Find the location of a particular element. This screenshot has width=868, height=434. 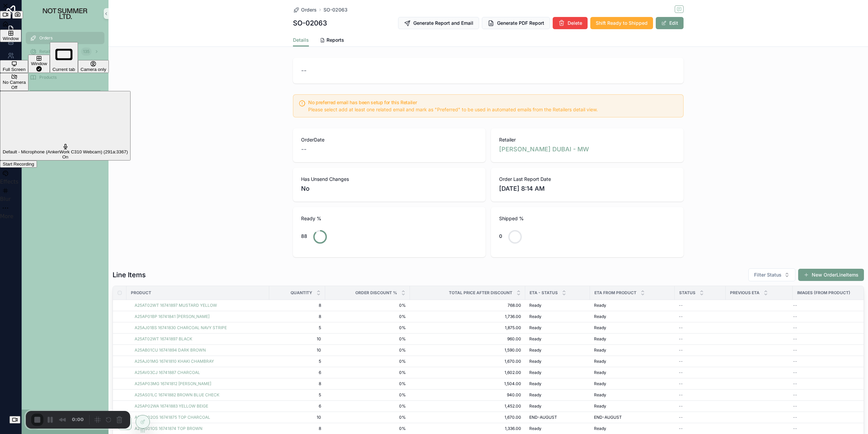

a: 1,590.00 is located at coordinates (468, 350).